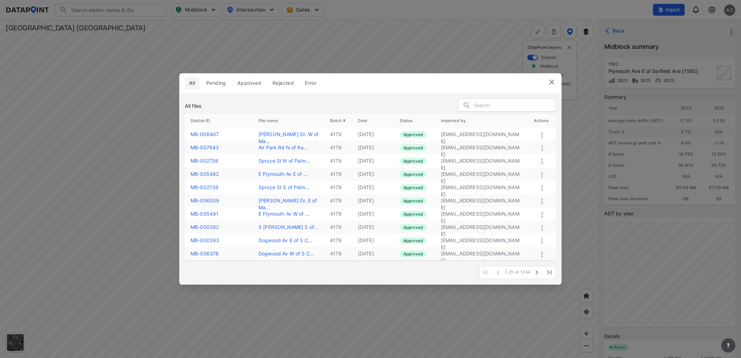 Image resolution: width=741 pixels, height=358 pixels. I want to click on a: MB-006509, so click(205, 200).